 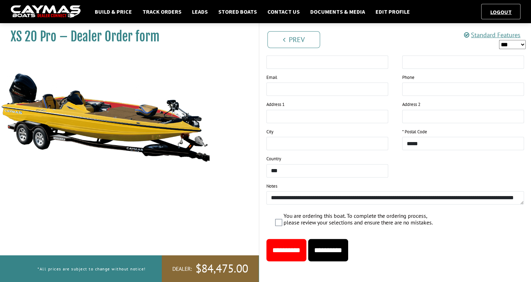 I want to click on label: * Postal Code, so click(x=414, y=132).